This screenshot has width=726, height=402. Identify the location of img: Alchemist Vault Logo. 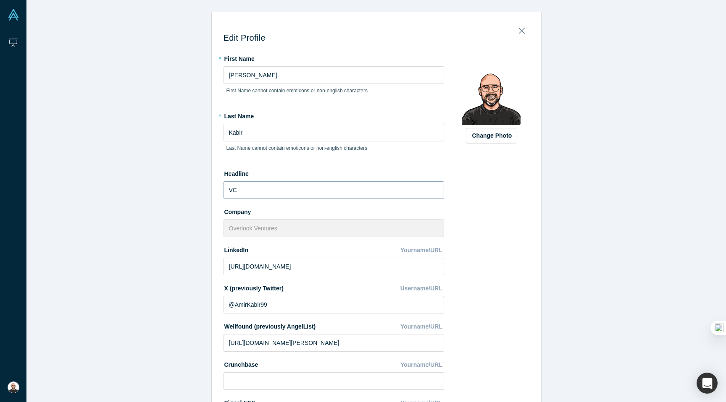
(13, 15).